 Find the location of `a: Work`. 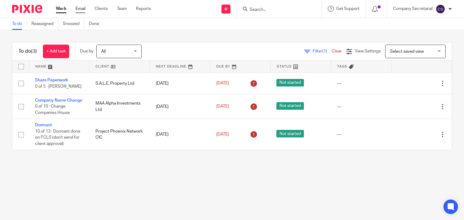

a: Work is located at coordinates (61, 9).